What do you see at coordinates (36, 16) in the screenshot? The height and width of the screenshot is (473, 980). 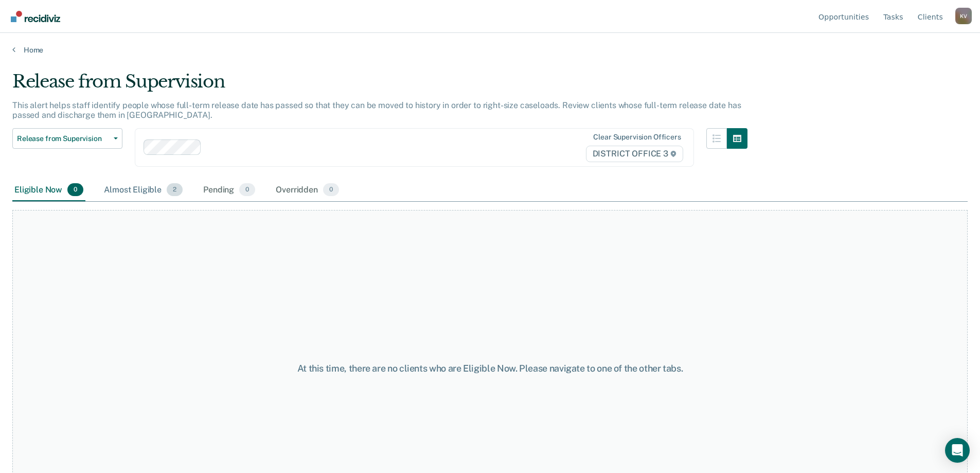 I see `img: Recidiviz` at bounding box center [36, 16].